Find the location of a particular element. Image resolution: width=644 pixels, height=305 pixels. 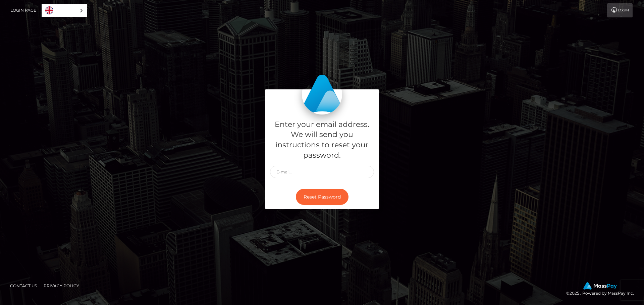

h5: Enter your email address. We will send you instructions to reset your password. is located at coordinates (322, 140).